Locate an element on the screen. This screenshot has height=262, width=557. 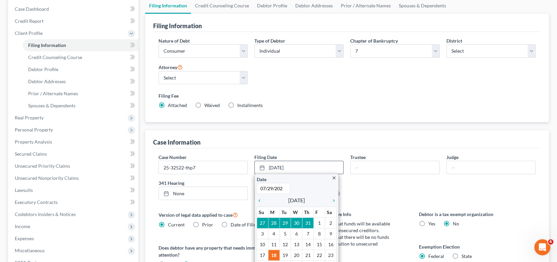
span: Debtor Addresses is located at coordinates (47, 81).